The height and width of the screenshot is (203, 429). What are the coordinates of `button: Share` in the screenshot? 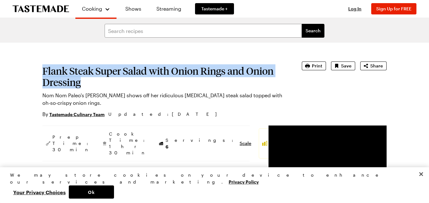 It's located at (373, 66).